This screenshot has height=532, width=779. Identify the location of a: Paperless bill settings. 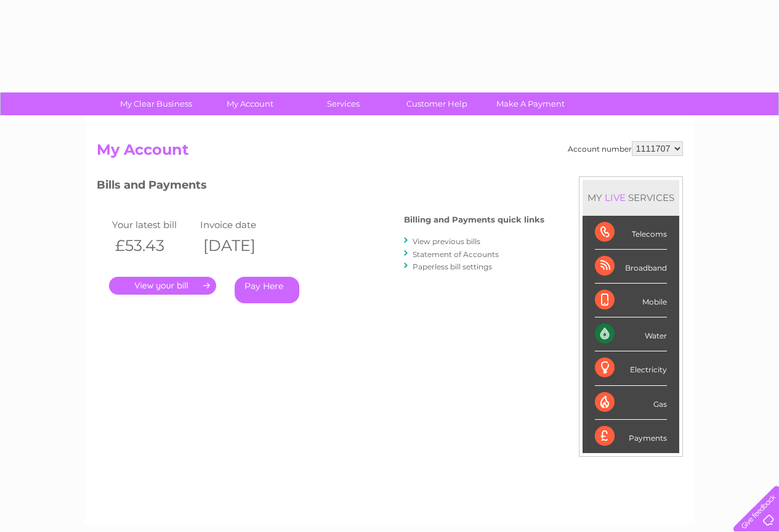
(452, 266).